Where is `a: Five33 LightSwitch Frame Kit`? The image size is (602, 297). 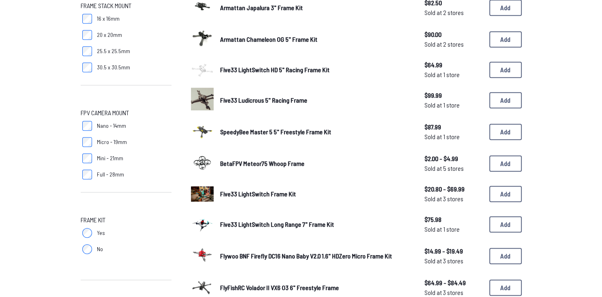
a: Five33 LightSwitch Frame Kit is located at coordinates (316, 194).